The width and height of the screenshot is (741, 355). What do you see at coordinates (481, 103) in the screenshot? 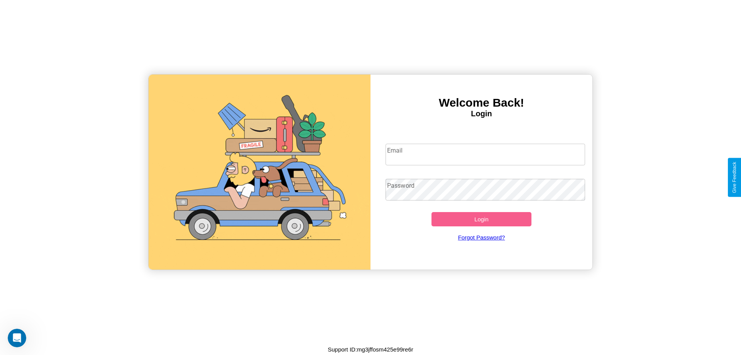
I see `h3: Welcome Back!` at bounding box center [481, 103].